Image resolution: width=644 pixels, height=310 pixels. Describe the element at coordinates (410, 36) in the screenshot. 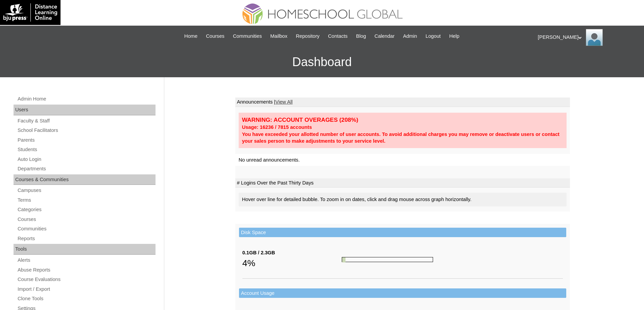

I see `span: Admin` at that location.